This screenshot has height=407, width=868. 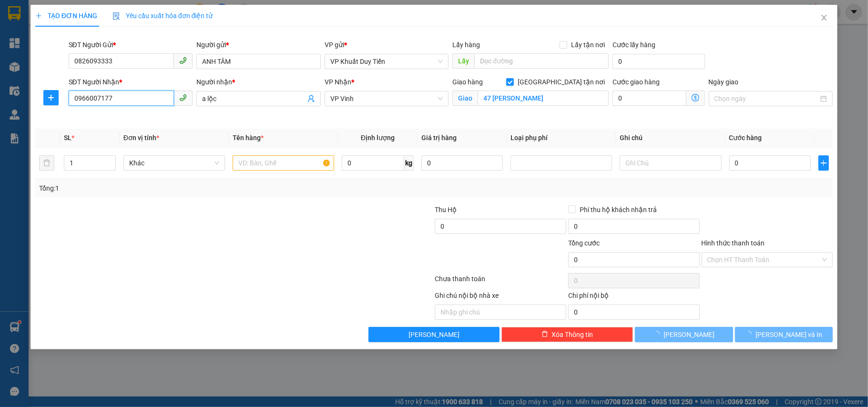 What do you see at coordinates (671, 137) in the screenshot?
I see `th: Ghi chú` at bounding box center [671, 137].